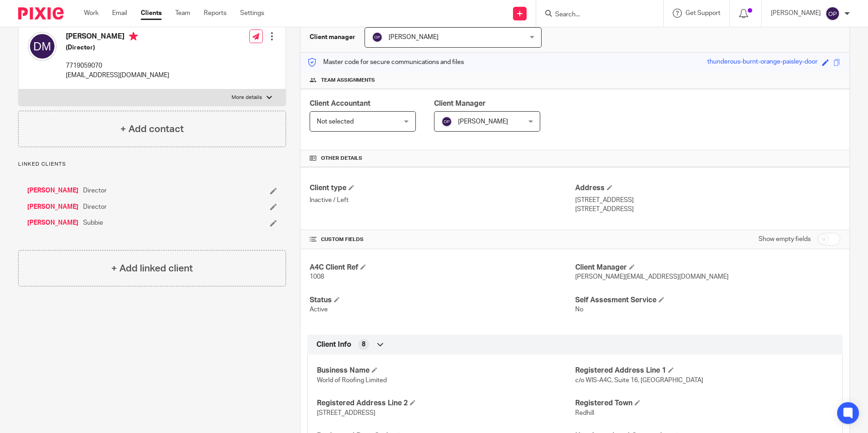 The height and width of the screenshot is (433, 868). What do you see at coordinates (91, 13) in the screenshot?
I see `a: Work` at bounding box center [91, 13].